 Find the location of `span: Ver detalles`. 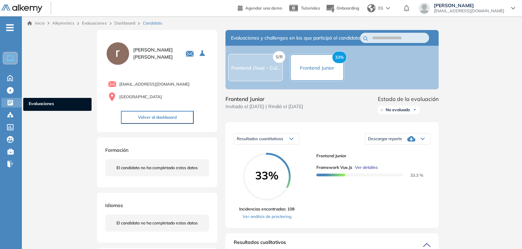

span: Ver detalles is located at coordinates (366, 168).